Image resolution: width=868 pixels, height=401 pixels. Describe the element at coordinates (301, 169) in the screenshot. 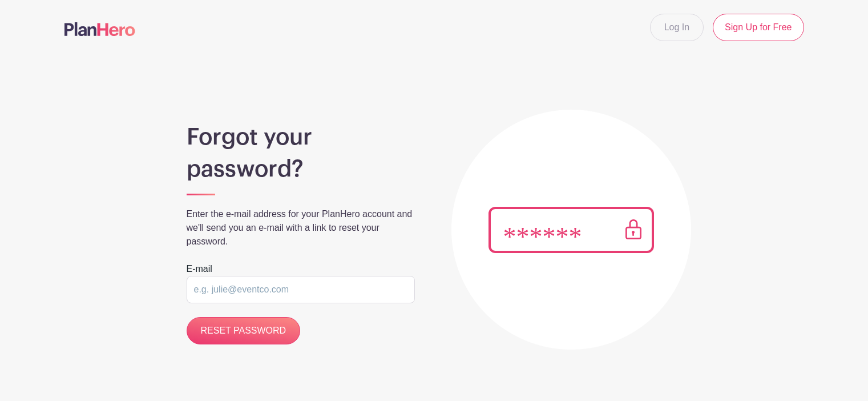

I see `h1: password?` at that location.